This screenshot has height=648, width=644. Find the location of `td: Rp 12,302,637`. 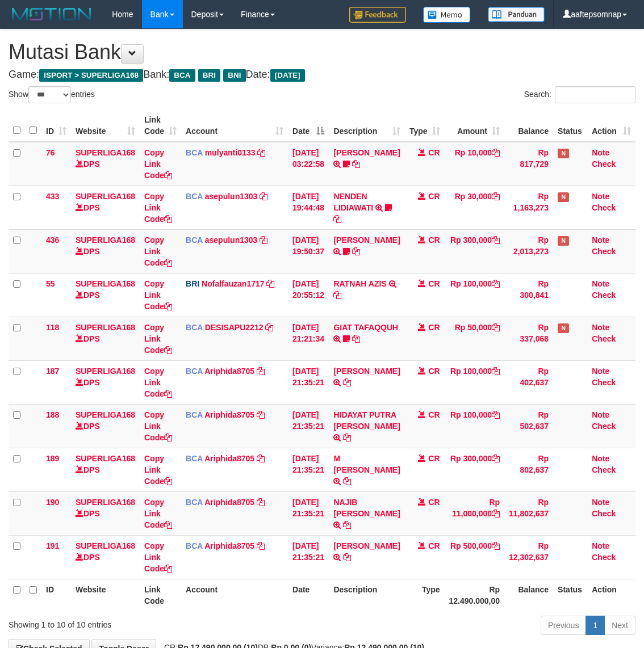

td: Rp 12,302,637 is located at coordinates (529, 557).